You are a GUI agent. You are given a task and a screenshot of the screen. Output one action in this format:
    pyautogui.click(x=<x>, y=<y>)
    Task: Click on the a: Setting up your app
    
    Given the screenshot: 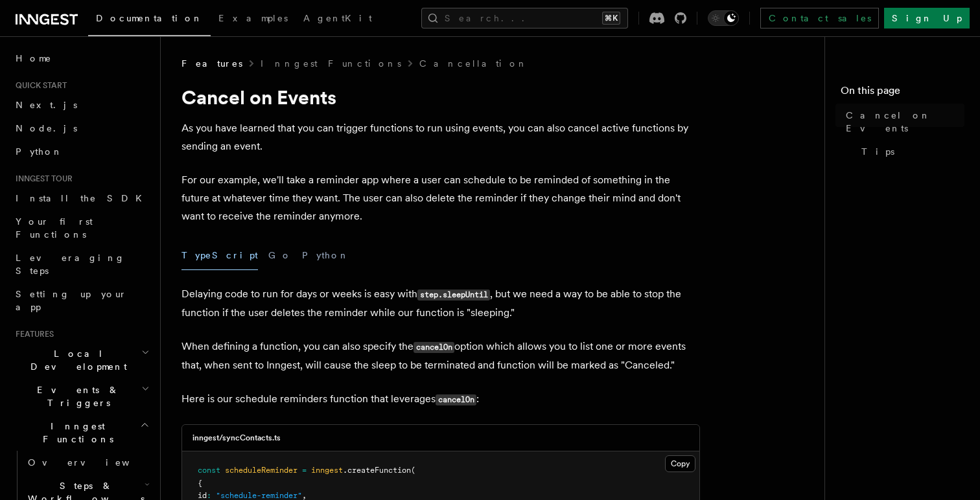 What is the action you would take?
    pyautogui.click(x=81, y=300)
    